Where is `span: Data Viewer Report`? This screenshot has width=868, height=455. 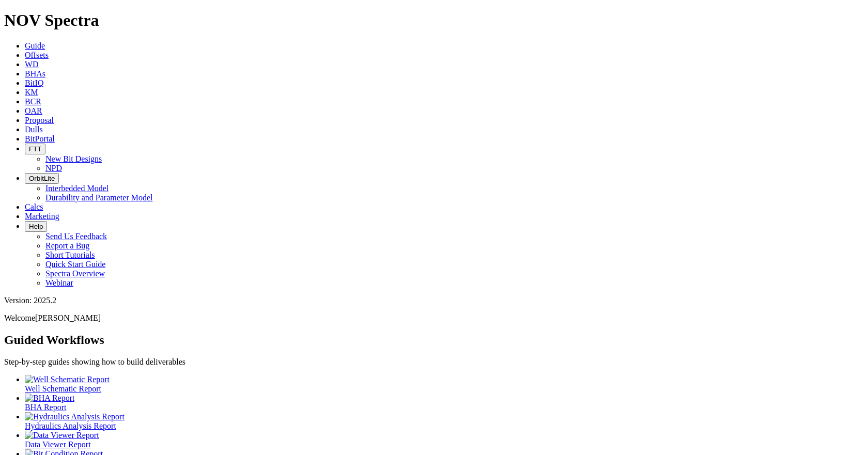
span: Data Viewer Report is located at coordinates (58, 444).